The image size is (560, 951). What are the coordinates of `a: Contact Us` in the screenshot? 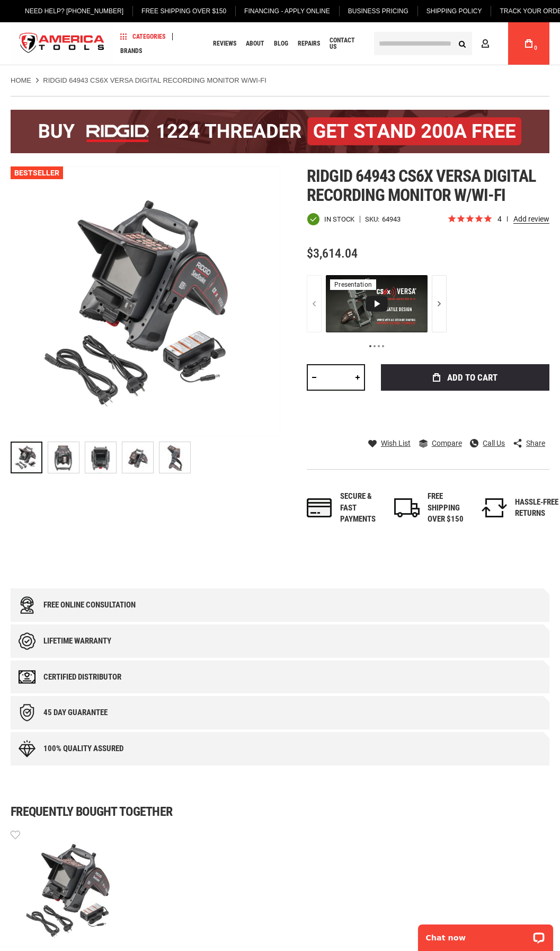 It's located at (346, 43).